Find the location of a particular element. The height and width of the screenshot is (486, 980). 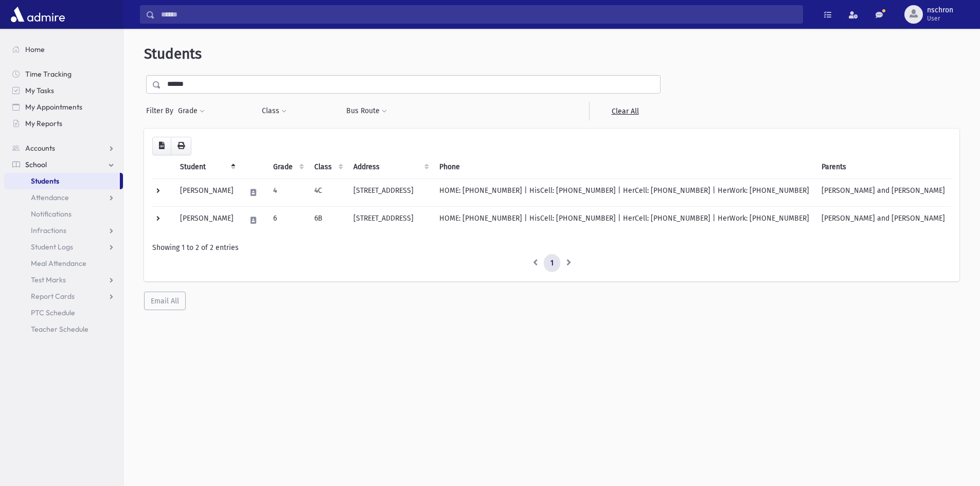

span: Infractions is located at coordinates (48, 231).